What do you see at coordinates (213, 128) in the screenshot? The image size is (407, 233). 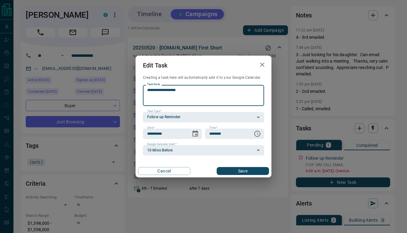 I see `label: Time` at bounding box center [213, 128].